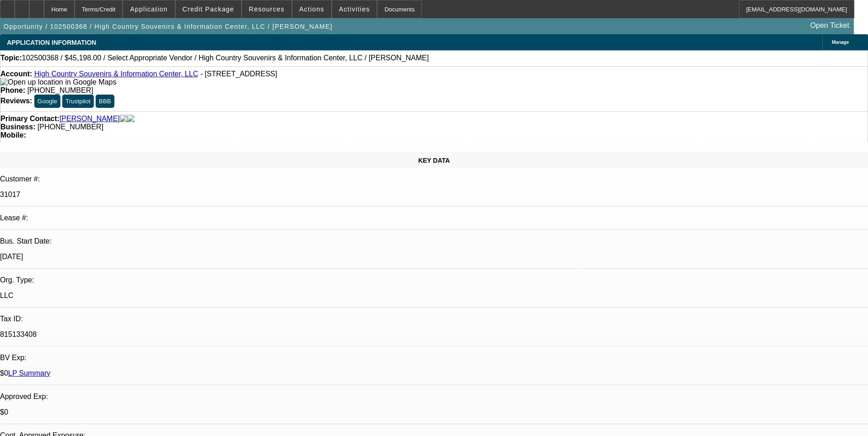 Image resolution: width=868 pixels, height=436 pixels. Describe the element at coordinates (11, 58) in the screenshot. I see `strong: Topic:` at that location.